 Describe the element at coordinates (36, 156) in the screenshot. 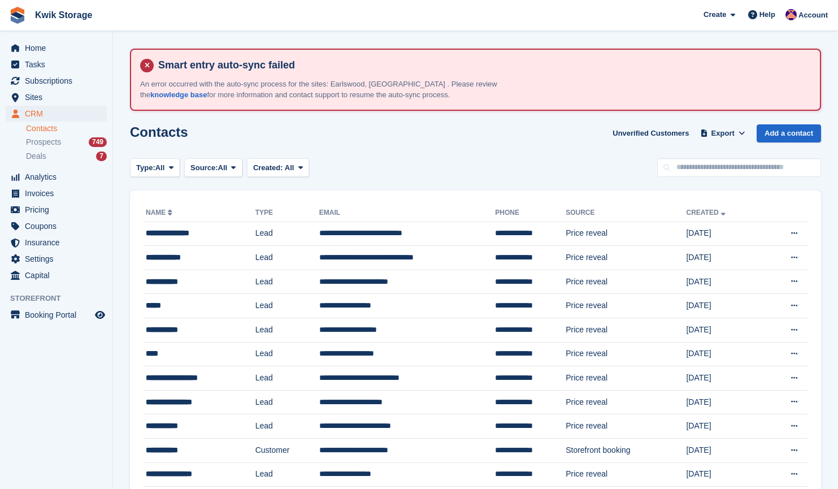

I see `span: Deals` at that location.